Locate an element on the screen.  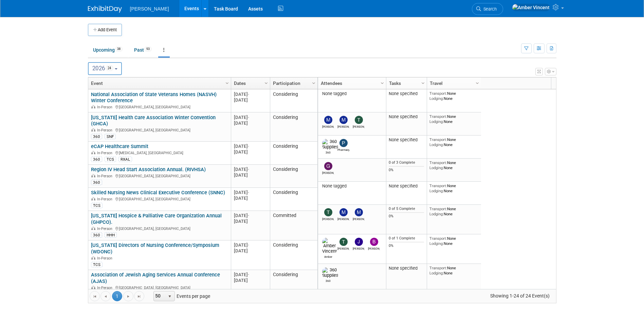
img: ExhibitDay is located at coordinates (105, 9).